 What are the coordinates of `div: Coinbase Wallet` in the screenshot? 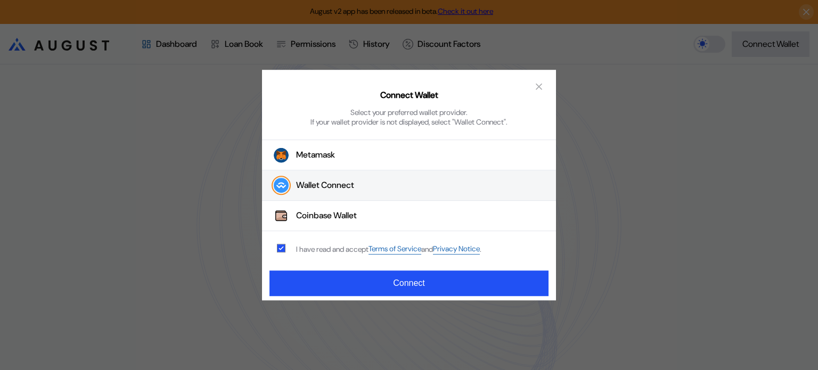 It's located at (326, 216).